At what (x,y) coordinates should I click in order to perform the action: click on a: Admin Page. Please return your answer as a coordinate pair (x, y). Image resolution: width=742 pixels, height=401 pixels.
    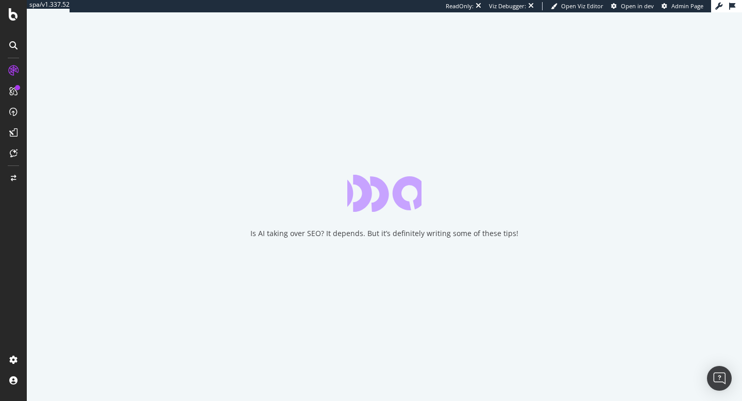
    Looking at the image, I should click on (682, 6).